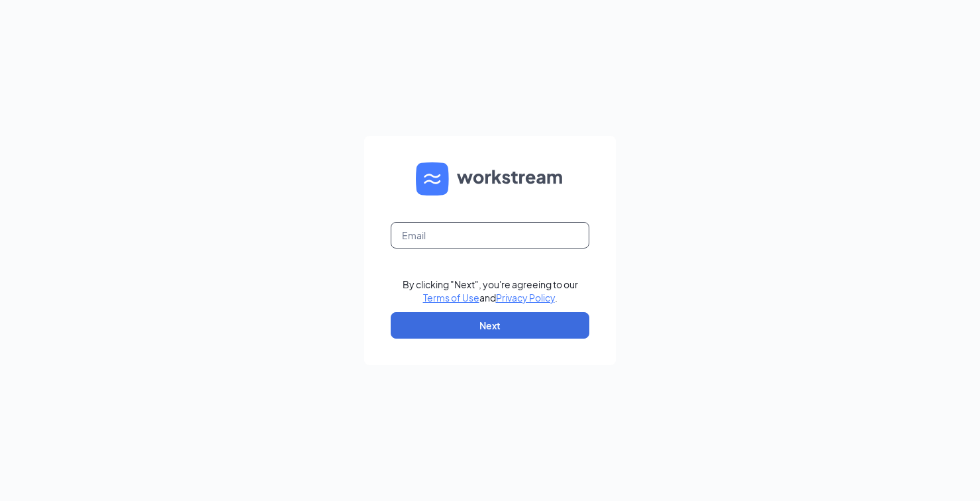  What do you see at coordinates (490, 179) in the screenshot?
I see `img: WS logo and Workstream text` at bounding box center [490, 179].